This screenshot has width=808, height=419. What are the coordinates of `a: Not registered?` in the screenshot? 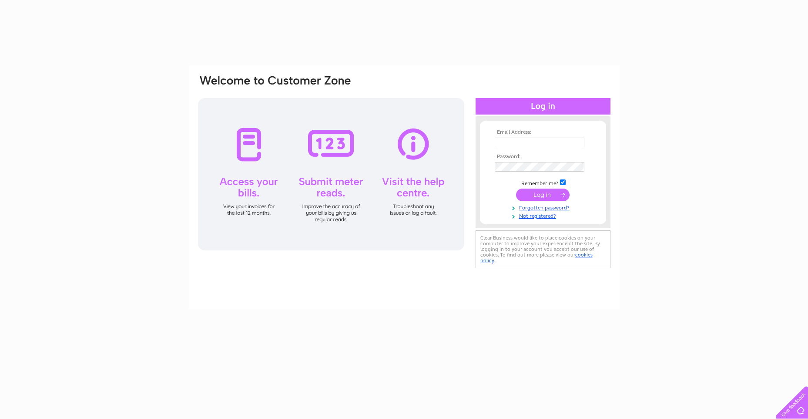 It's located at (544, 215).